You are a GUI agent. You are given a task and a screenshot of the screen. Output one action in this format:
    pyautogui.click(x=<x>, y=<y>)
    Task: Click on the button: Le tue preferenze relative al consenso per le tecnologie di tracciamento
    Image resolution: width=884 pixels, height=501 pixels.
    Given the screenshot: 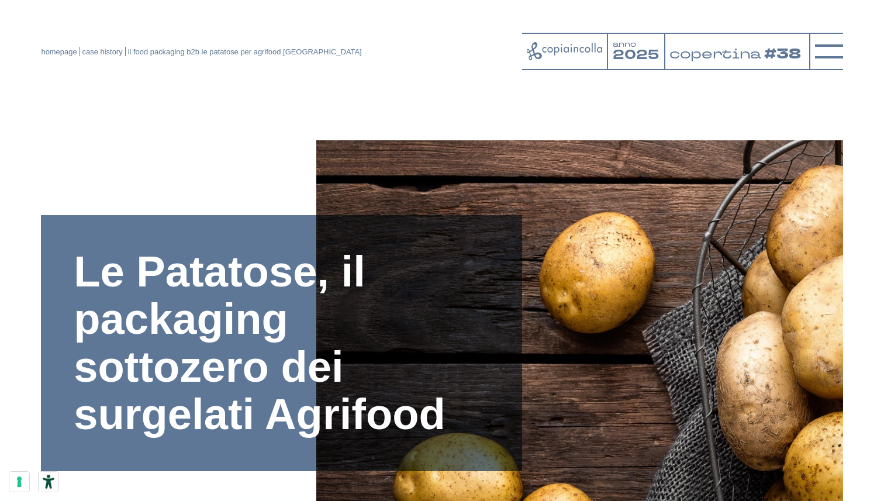 What is the action you would take?
    pyautogui.click(x=19, y=482)
    